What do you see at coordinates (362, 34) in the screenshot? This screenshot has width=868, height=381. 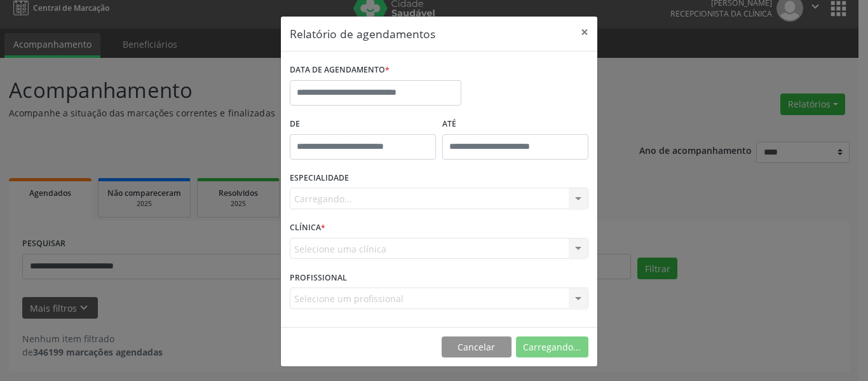 I see `h5: Relatório de agendamentos` at bounding box center [362, 34].